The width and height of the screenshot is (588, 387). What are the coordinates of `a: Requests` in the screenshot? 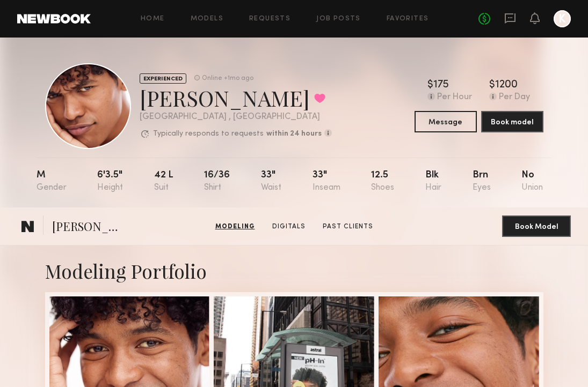 It's located at (270, 19).